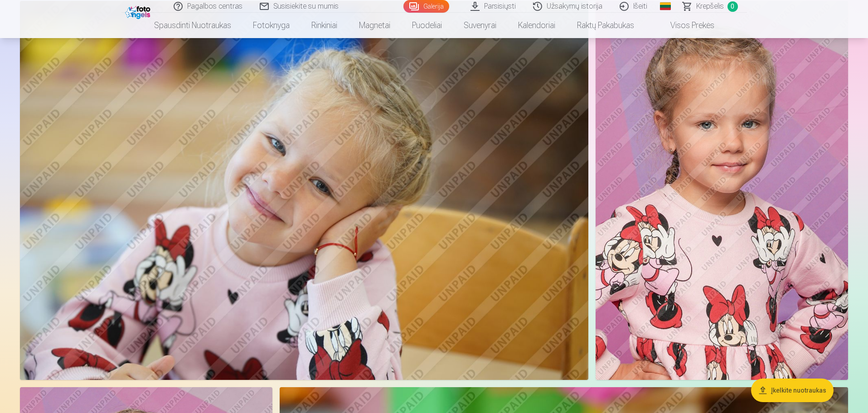 This screenshot has height=413, width=868. I want to click on a: Raktų pakabukas, so click(606, 25).